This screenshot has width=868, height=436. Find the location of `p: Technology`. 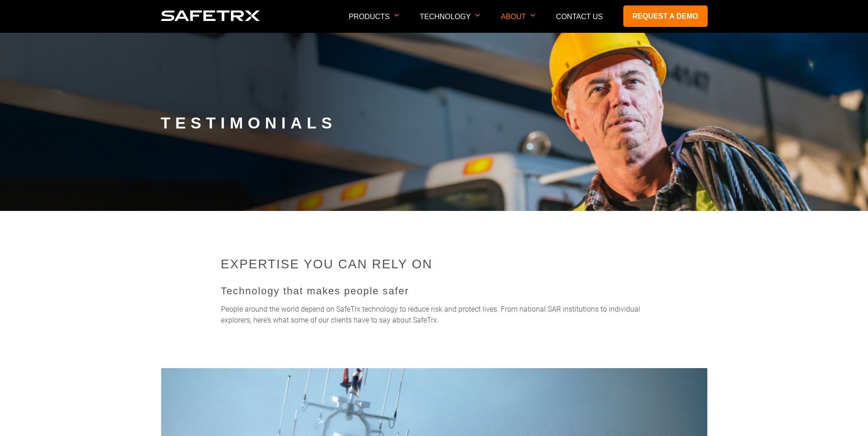

p: Technology is located at coordinates (449, 22).